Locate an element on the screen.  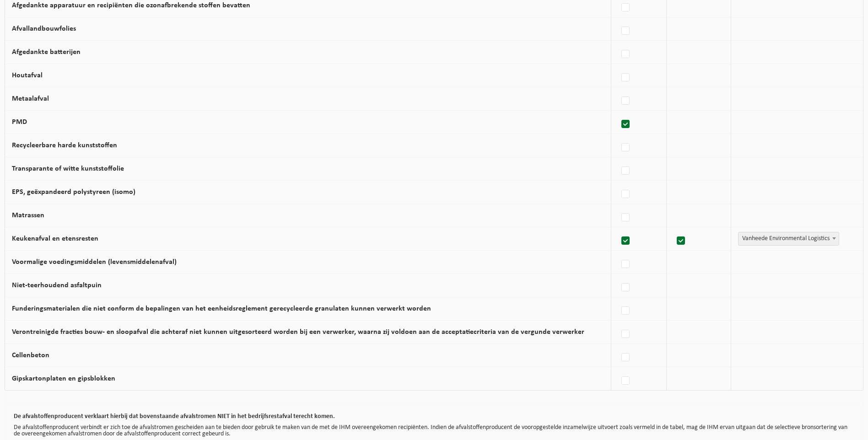
label: Niet-teerhoudend asfaltpuin is located at coordinates (57, 285).